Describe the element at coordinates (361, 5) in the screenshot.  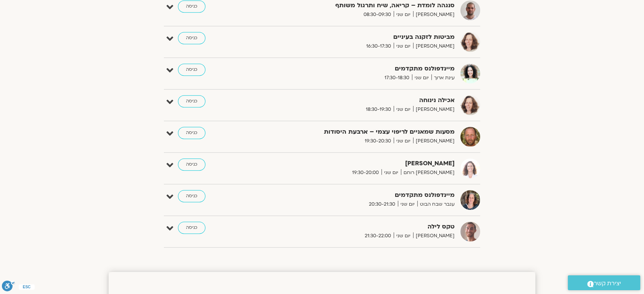
I see `strong: סנגהה לומדת – קריאה, שיח ותרגול משותף` at that location.